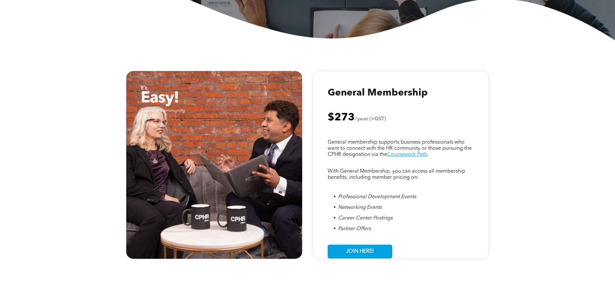  Describe the element at coordinates (360, 252) in the screenshot. I see `span: JOIN HERE!` at that location.